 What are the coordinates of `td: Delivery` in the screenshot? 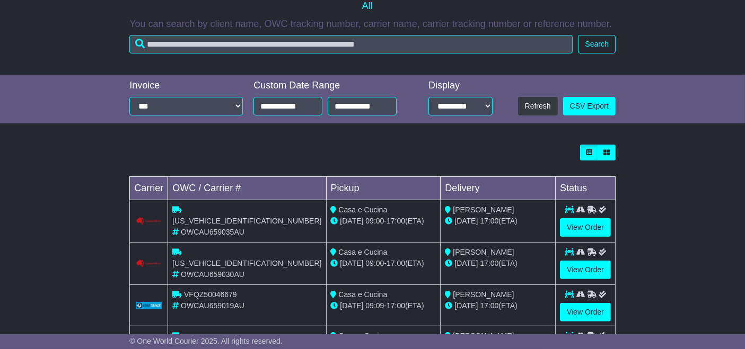 It's located at (498, 188).